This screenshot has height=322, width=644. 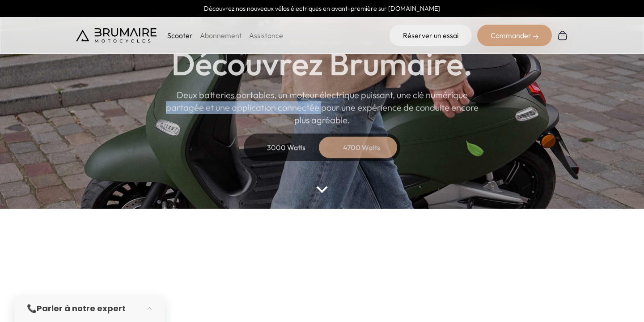 I want to click on img: Brumaire Motocycles, so click(x=116, y=36).